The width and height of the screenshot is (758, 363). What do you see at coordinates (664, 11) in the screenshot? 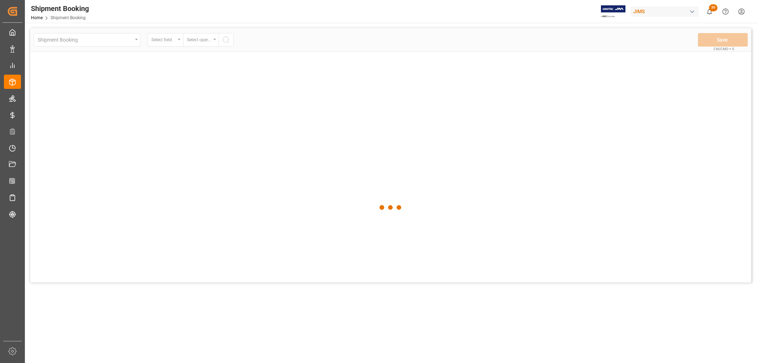
I see `div: JIMS` at bounding box center [664, 11].